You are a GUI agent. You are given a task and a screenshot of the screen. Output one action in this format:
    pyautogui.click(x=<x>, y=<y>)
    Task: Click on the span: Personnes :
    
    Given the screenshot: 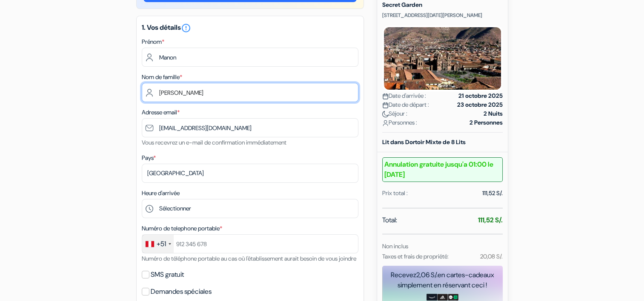 What is the action you would take?
    pyautogui.click(x=400, y=123)
    